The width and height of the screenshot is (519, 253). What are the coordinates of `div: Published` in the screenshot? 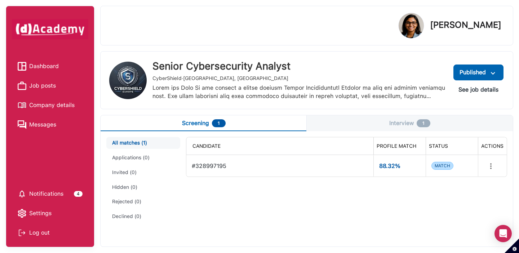 It's located at (479, 72).